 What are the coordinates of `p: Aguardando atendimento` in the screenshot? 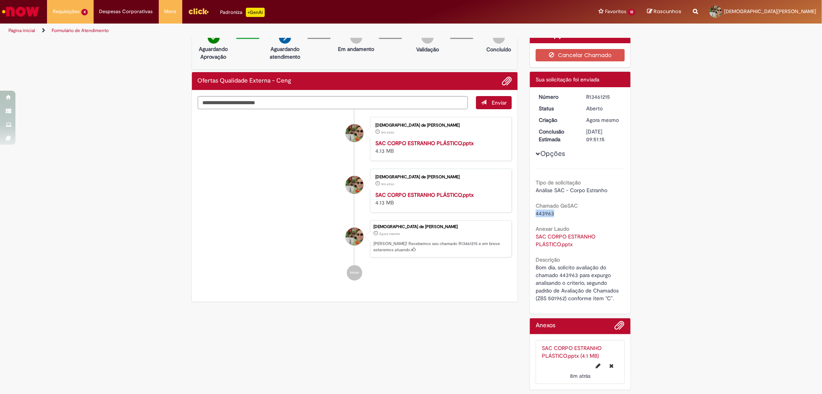 It's located at (285, 53).